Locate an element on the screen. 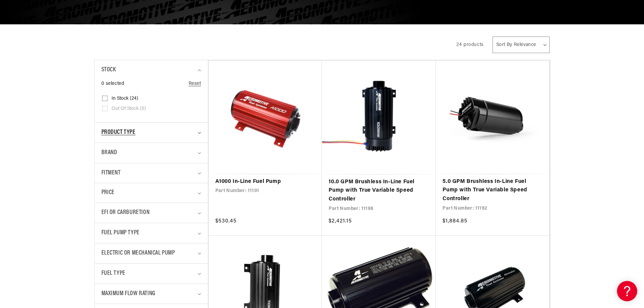  span: Fitment is located at coordinates (111, 173).